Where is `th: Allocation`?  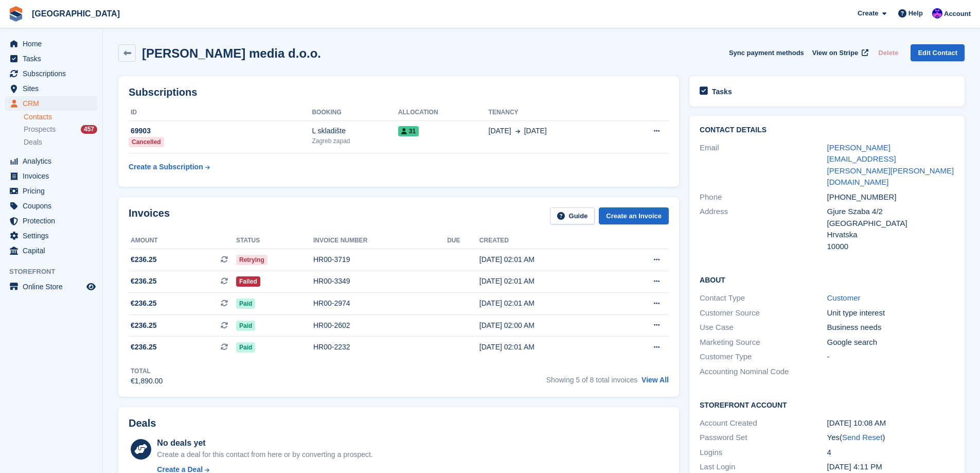 th: Allocation is located at coordinates (444, 112).